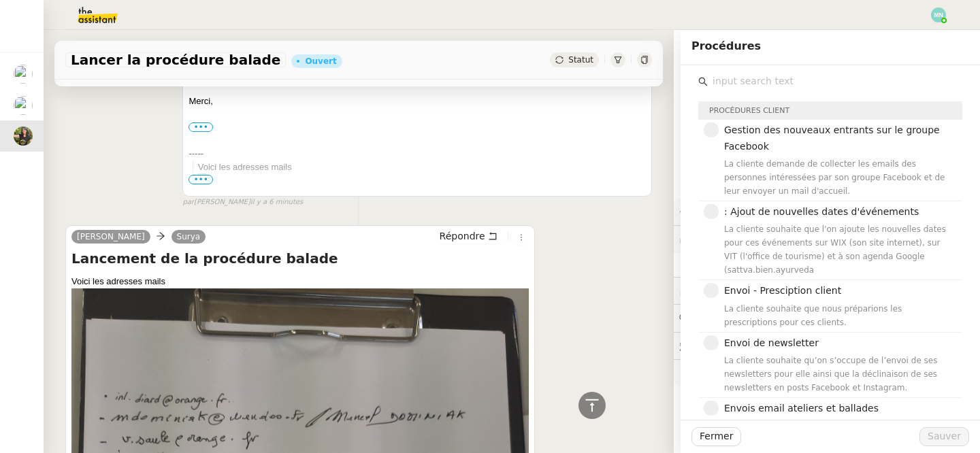 This screenshot has width=980, height=453. Describe the element at coordinates (417, 102) in the screenshot. I see `div: Merci,` at that location.